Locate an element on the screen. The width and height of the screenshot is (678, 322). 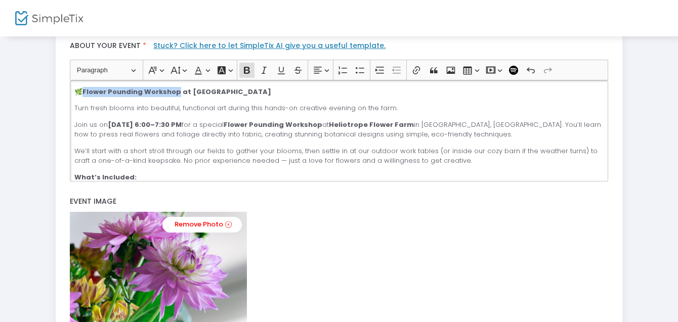
a: Remove Photo is located at coordinates (202, 225).